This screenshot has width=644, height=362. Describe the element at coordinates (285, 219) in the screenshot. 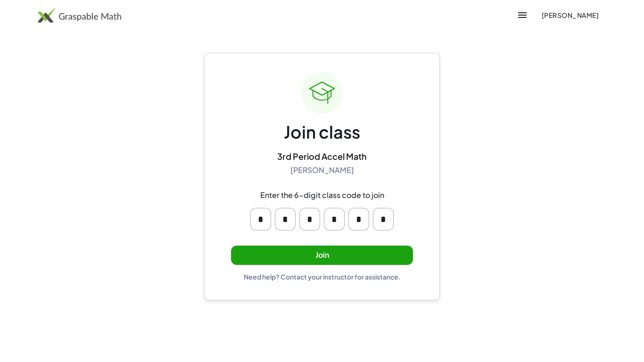

I see `input: Please enter OTP character 2` at that location.